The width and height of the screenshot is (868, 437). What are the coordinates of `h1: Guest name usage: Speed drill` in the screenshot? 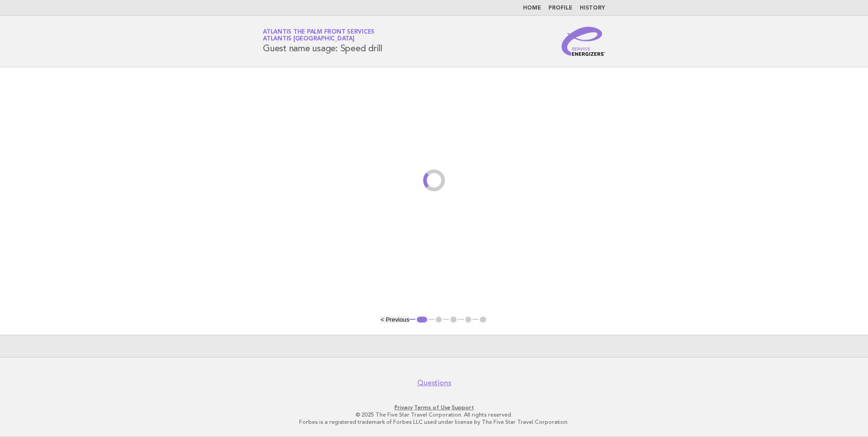 It's located at (322, 41).